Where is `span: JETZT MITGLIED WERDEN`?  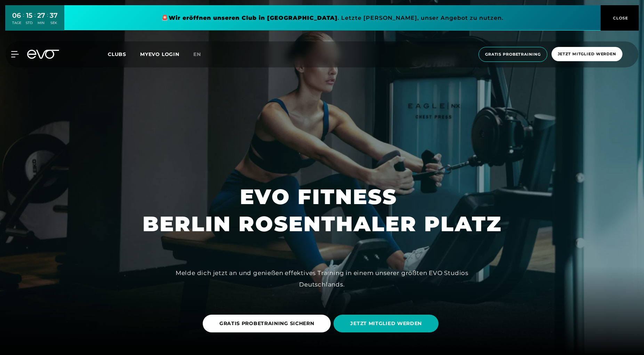 span: JETZT MITGLIED WERDEN is located at coordinates (386, 323).